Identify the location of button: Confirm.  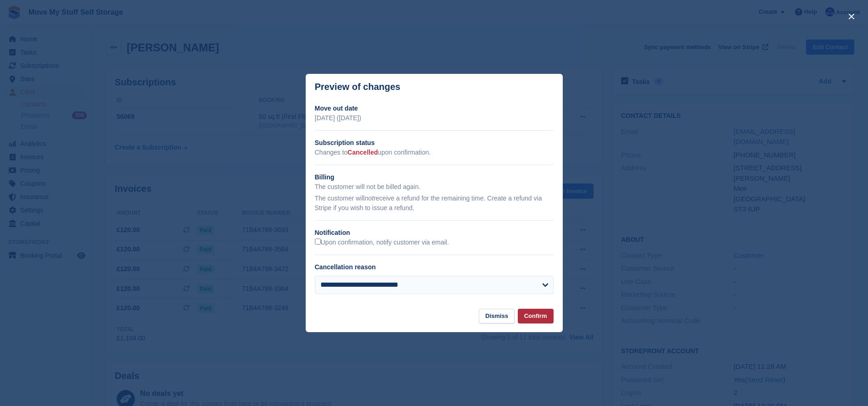
(536, 316).